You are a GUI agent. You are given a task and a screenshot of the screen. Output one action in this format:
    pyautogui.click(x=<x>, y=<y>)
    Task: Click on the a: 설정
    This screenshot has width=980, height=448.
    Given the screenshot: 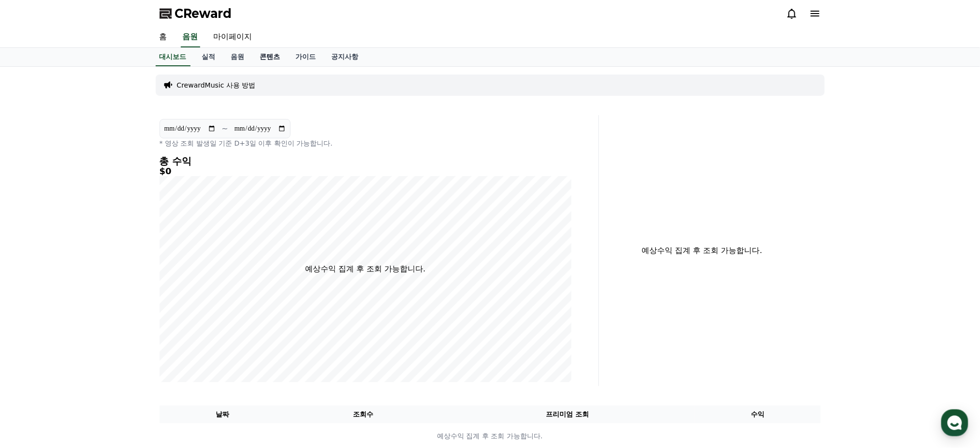 What is the action you would take?
    pyautogui.click(x=155, y=319)
    